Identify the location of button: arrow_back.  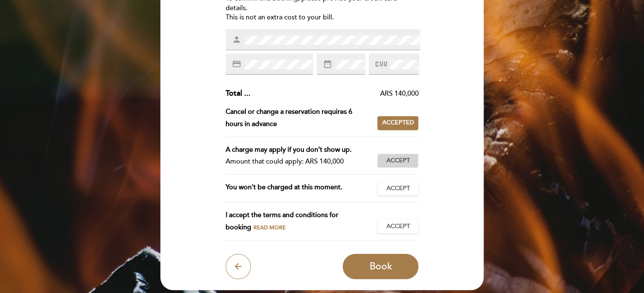
(238, 267).